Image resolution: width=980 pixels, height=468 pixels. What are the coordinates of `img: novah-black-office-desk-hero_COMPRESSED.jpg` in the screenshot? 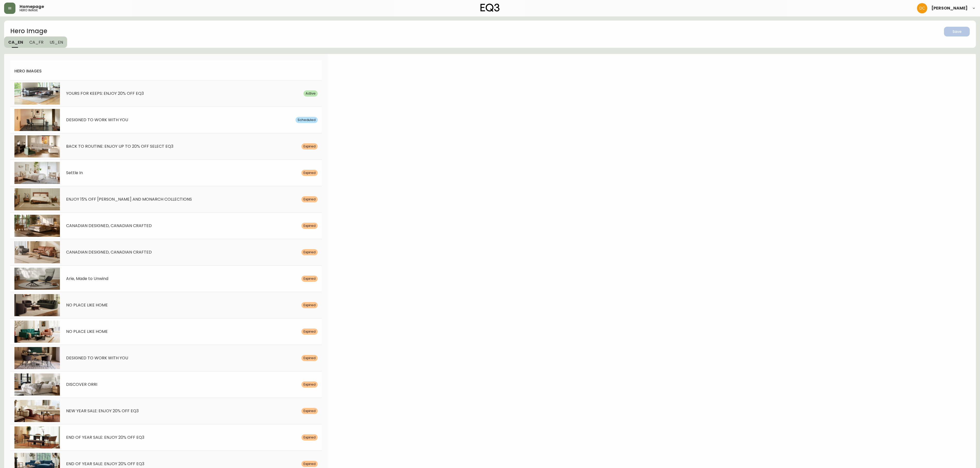 It's located at (37, 358).